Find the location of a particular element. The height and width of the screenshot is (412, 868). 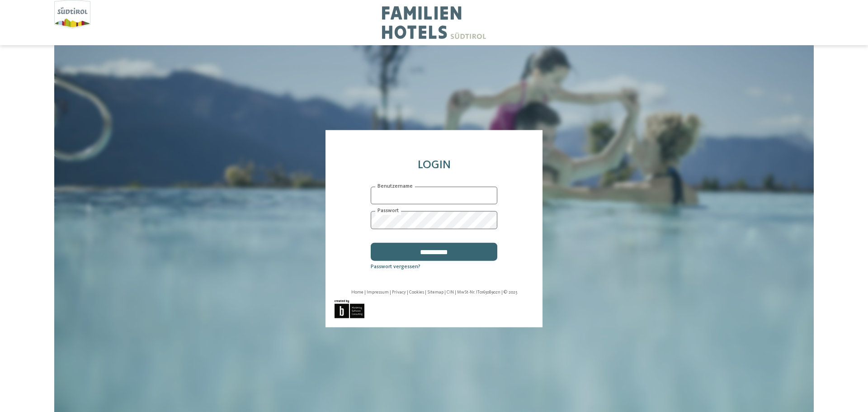

a: Cookies is located at coordinates (416, 292).